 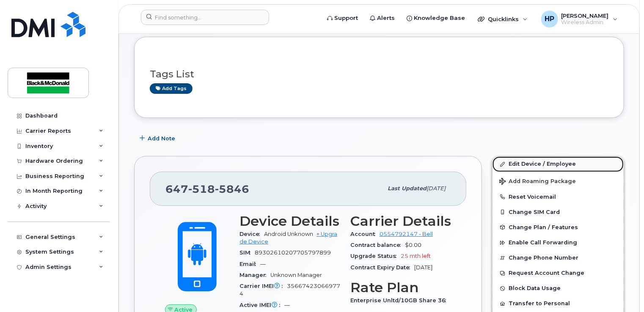 What do you see at coordinates (382, 267) in the screenshot?
I see `span: Contract Expiry Date` at bounding box center [382, 267].